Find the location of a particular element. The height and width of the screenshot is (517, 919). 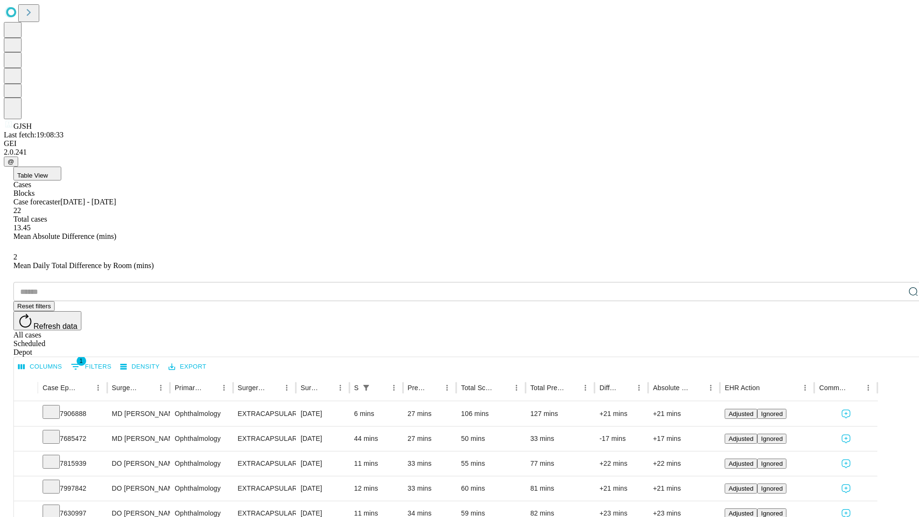

span: GJSH is located at coordinates (23, 126).